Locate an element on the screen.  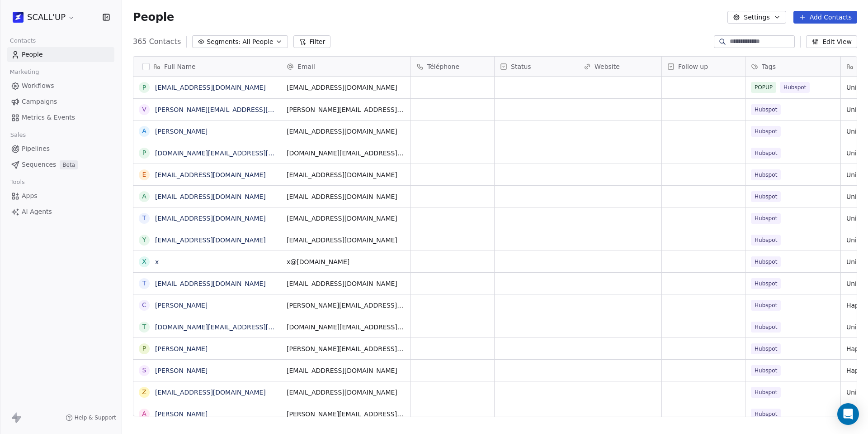
span: Email is located at coordinates (306, 66).